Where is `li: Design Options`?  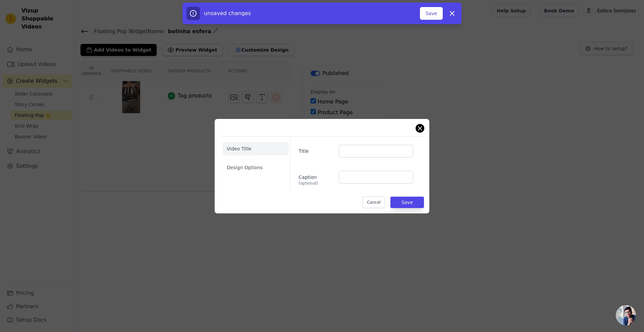
li: Design Options is located at coordinates (256, 168).